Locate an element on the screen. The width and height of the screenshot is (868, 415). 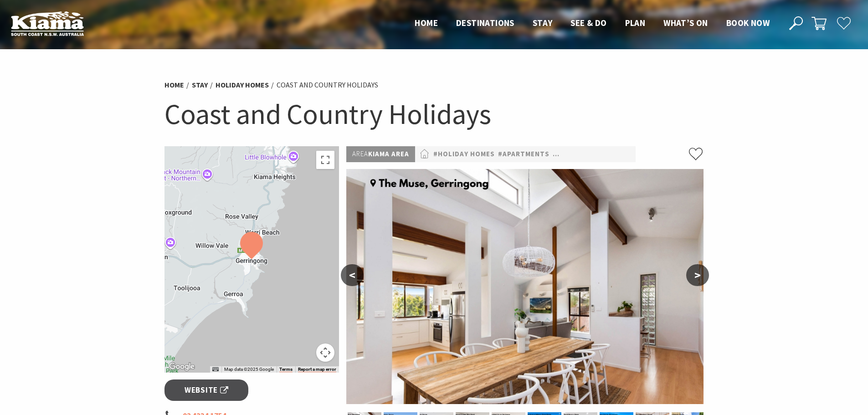
span: Stay is located at coordinates (542, 23).